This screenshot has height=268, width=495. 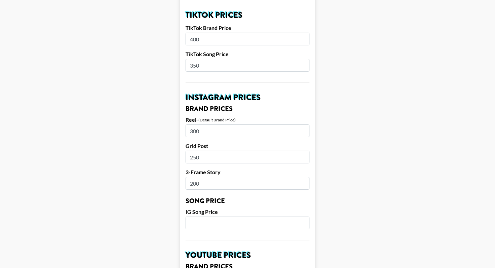 What do you see at coordinates (248, 201) in the screenshot?
I see `h3: Song Price` at bounding box center [248, 201].